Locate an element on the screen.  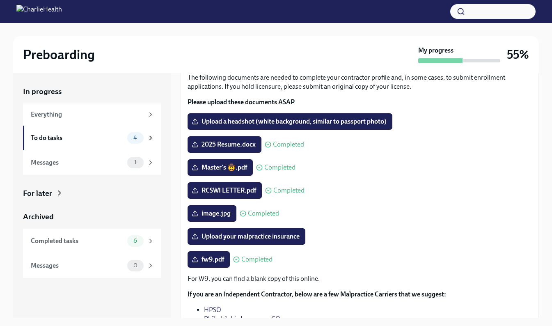
span: Upload a headshot (white background, similar to passport photo) is located at coordinates (290, 121).